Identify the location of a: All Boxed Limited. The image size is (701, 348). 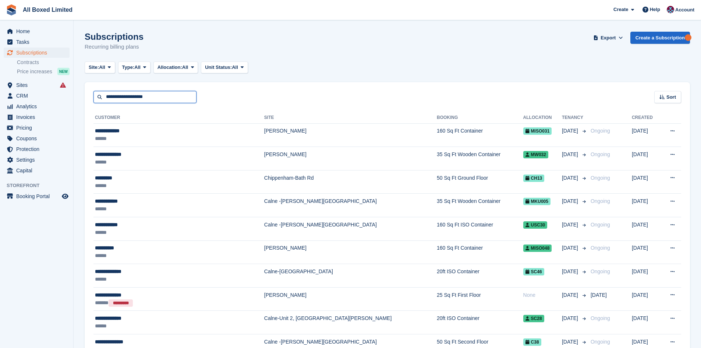
(47, 10).